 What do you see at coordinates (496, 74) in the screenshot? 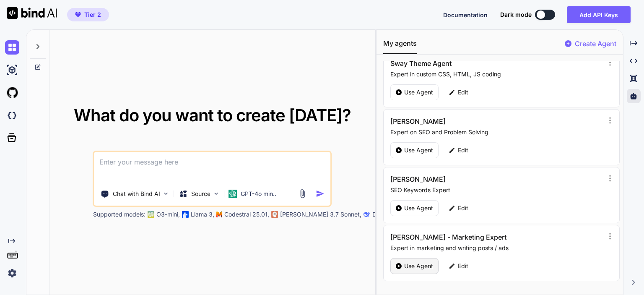
I see `p: Expert in custom CSS, HTML, JS coding` at bounding box center [496, 74].